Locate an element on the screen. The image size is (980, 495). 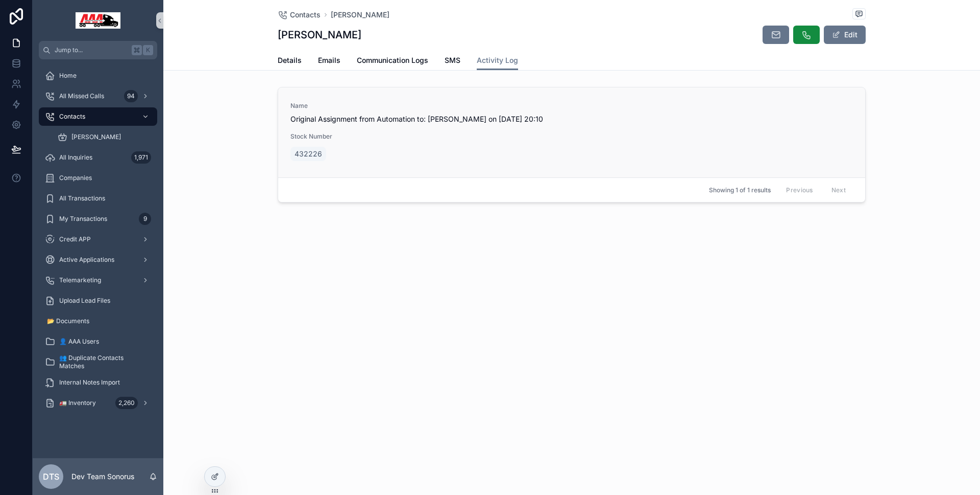
span: Companies is located at coordinates (76, 178).